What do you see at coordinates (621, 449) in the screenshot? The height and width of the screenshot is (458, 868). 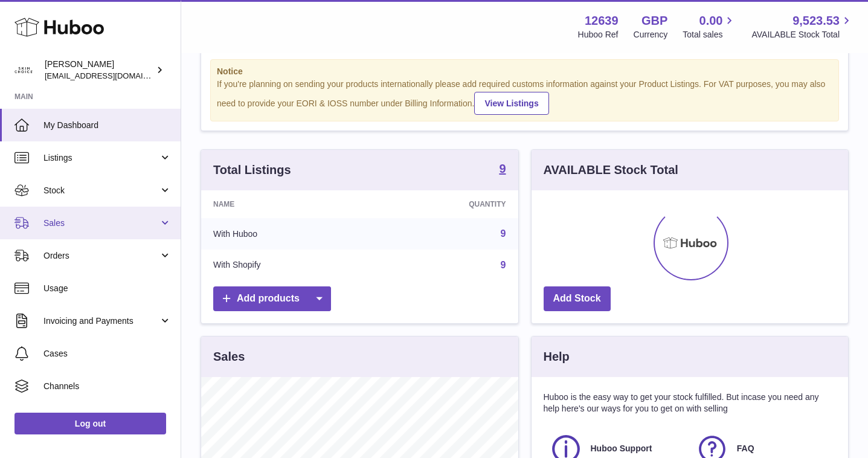 I see `span: Huboo Support` at bounding box center [621, 449].